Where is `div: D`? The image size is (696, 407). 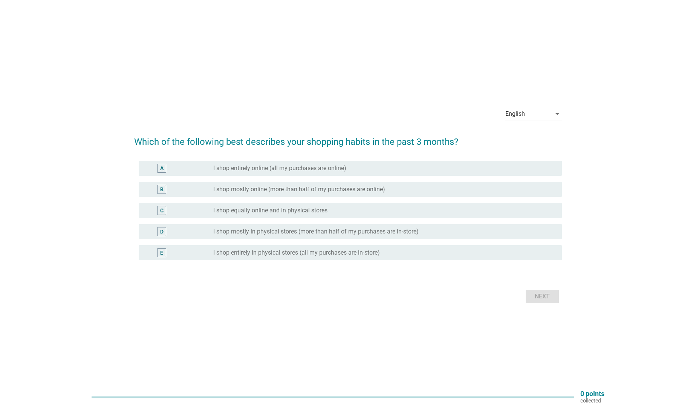
div: D is located at coordinates (162, 231).